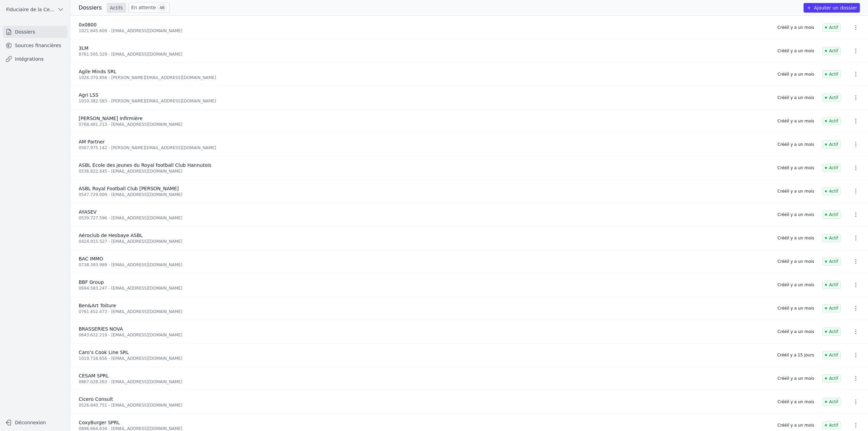 The width and height of the screenshot is (868, 431). Describe the element at coordinates (795, 355) in the screenshot. I see `div: Créé il y a 15 jours` at that location.